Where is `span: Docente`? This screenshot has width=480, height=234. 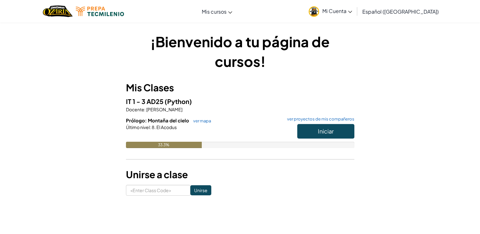
span: Docente is located at coordinates (135, 109).